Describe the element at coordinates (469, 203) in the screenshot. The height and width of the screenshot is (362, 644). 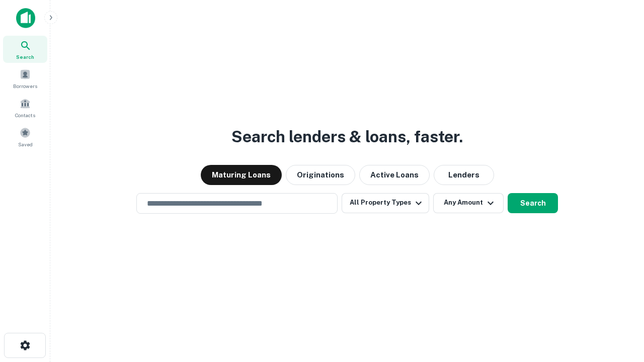
I see `button: Any Amount` at that location.